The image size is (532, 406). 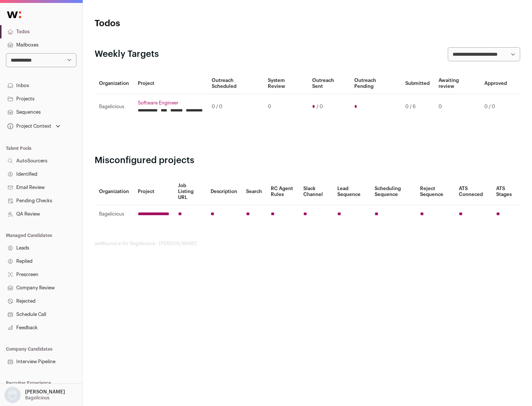 What do you see at coordinates (417, 107) in the screenshot?
I see `td: 0 / 6` at bounding box center [417, 107].